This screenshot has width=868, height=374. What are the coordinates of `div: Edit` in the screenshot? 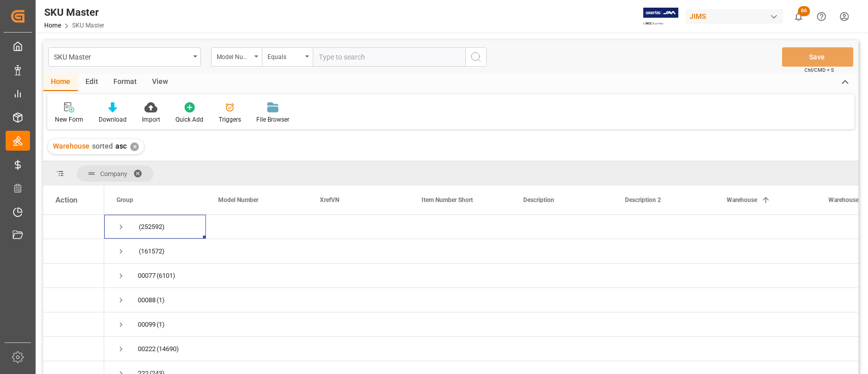 It's located at (92, 82).